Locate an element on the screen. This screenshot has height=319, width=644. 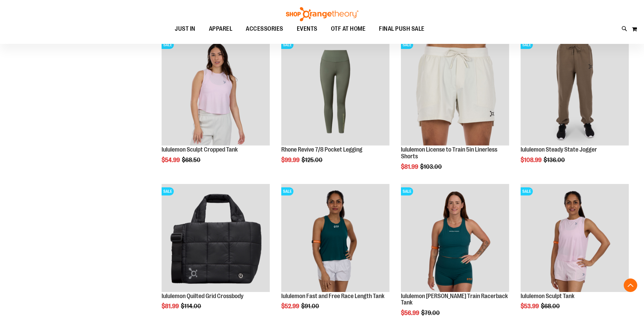
span: $68.00 is located at coordinates (550, 306).